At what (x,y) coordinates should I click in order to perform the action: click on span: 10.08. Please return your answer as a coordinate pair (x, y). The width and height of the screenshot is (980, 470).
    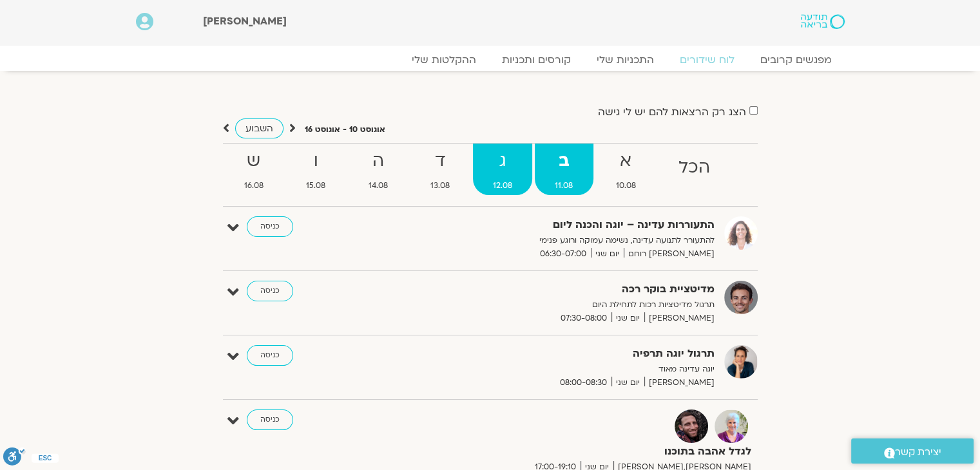
    Looking at the image, I should click on (626, 186).